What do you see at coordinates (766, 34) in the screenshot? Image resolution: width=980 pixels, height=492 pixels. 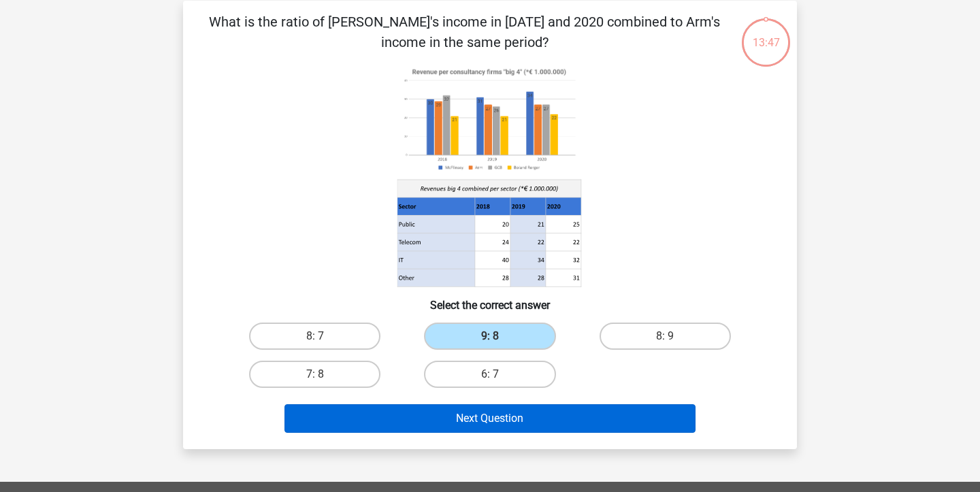 I see `div: 13:47` at bounding box center [766, 34].